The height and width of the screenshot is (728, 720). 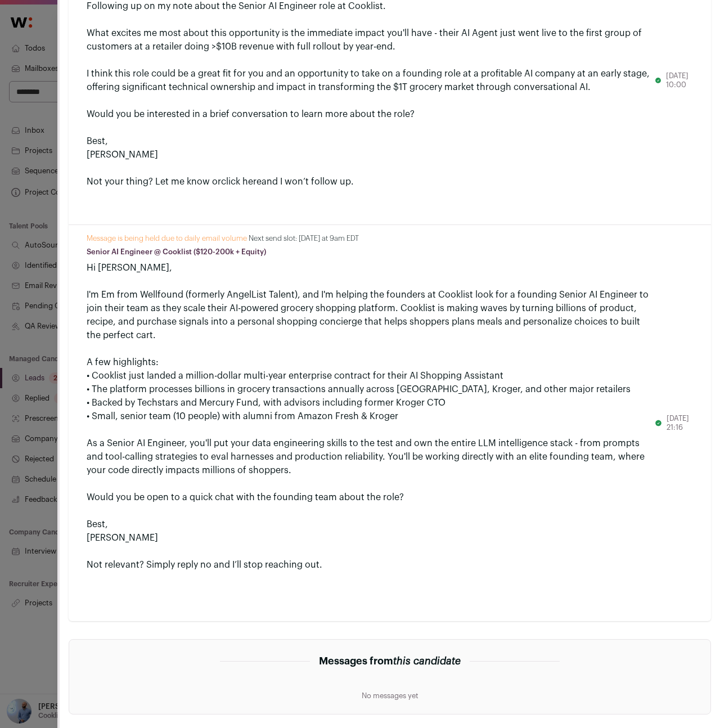 What do you see at coordinates (371, 182) in the screenshot?
I see `div: Not your thing? Let me know or and I won’t follow up.` at bounding box center [371, 182].